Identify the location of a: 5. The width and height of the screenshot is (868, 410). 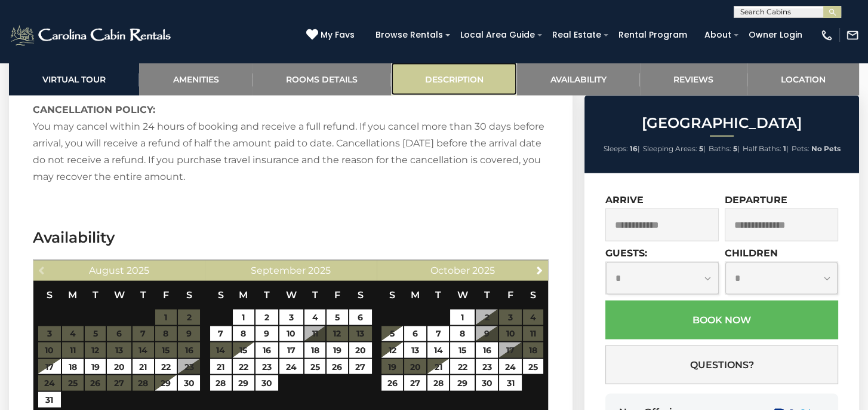
(392, 334).